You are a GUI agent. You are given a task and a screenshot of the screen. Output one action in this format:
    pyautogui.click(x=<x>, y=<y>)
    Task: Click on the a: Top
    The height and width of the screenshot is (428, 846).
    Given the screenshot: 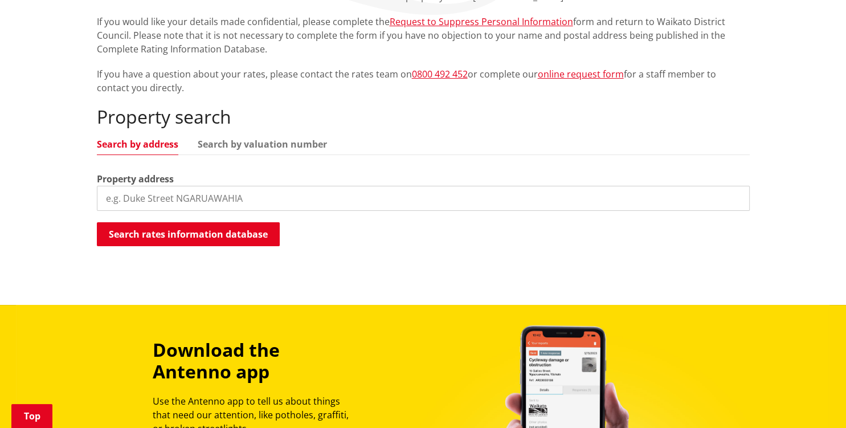 What is the action you would take?
    pyautogui.click(x=32, y=416)
    